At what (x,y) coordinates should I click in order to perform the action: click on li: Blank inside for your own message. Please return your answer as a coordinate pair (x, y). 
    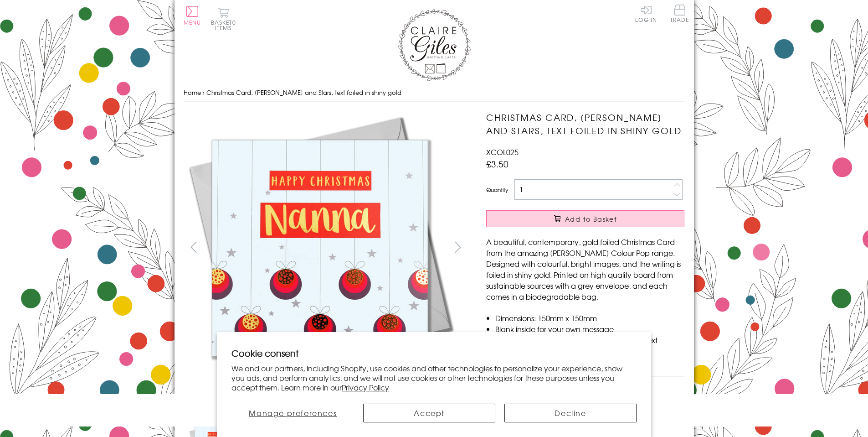
    Looking at the image, I should click on (590, 328).